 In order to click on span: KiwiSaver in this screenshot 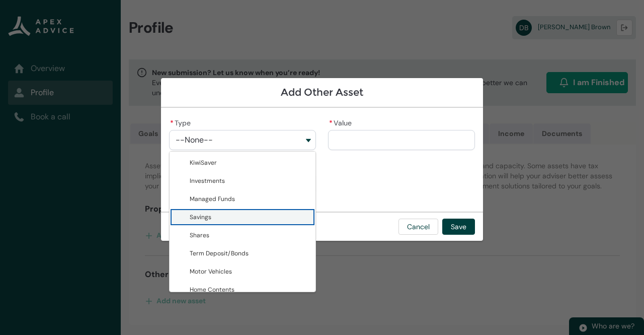, I will do `click(203, 163)`.